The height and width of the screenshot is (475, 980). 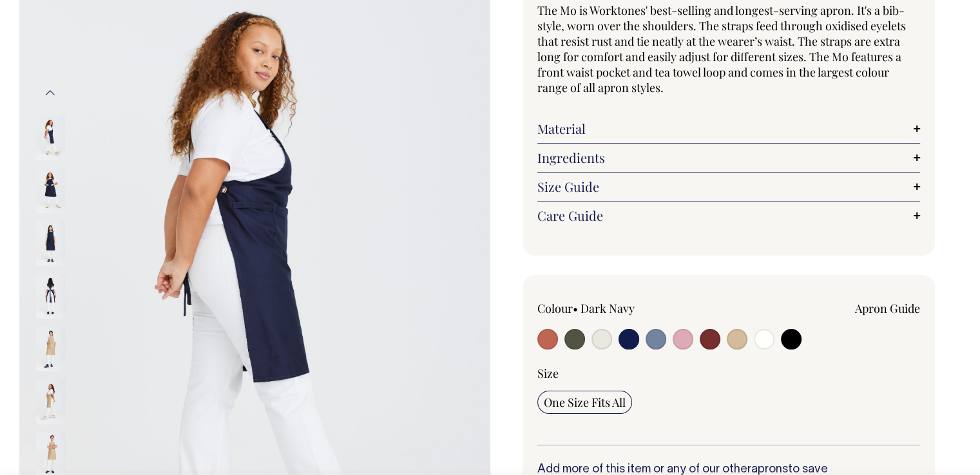 I want to click on button: Previous, so click(x=51, y=93).